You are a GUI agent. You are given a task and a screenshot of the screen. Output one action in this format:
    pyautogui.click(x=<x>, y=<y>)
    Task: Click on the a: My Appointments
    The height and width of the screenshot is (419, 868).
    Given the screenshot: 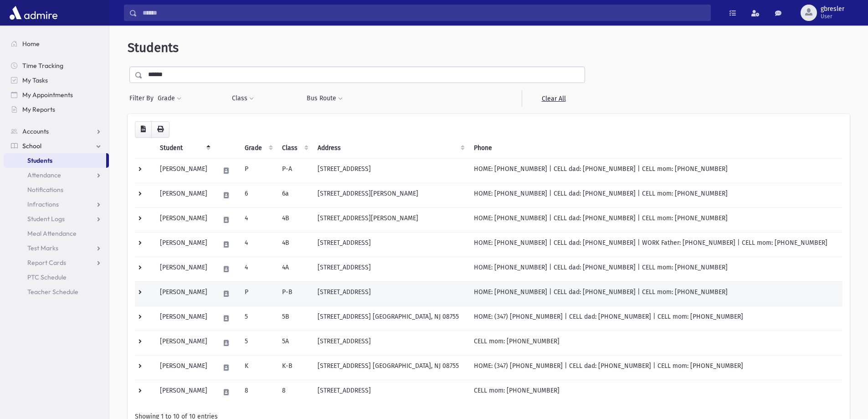 What is the action you would take?
    pyautogui.click(x=56, y=94)
    